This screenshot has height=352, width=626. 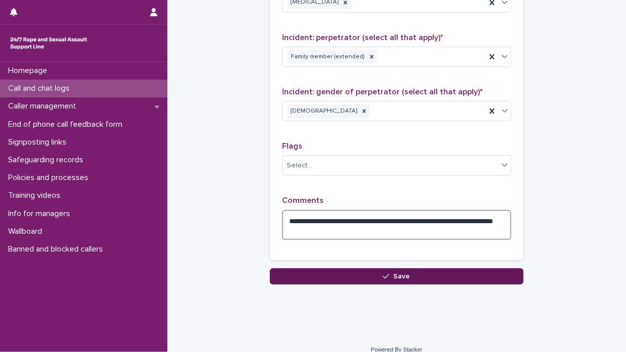 What do you see at coordinates (303, 200) in the screenshot?
I see `span: Comments` at bounding box center [303, 200].